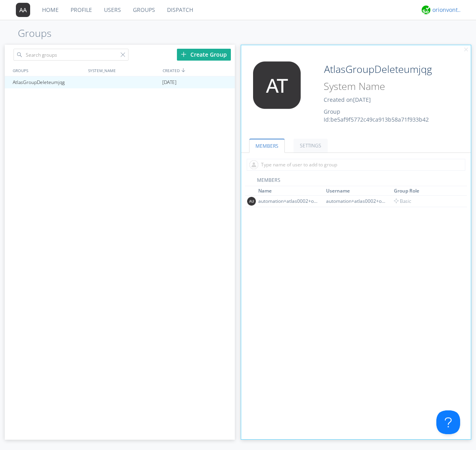 This screenshot has width=476, height=450. Describe the element at coordinates (384, 86) in the screenshot. I see `input: System Name` at that location.